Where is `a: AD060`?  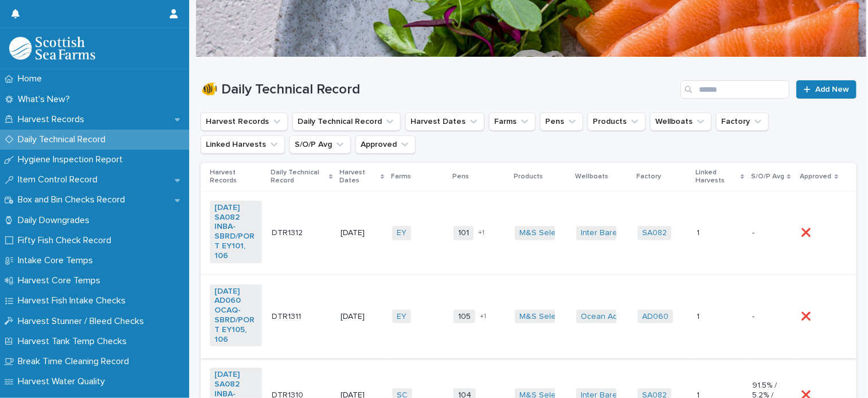
a: AD060 is located at coordinates (656, 317).